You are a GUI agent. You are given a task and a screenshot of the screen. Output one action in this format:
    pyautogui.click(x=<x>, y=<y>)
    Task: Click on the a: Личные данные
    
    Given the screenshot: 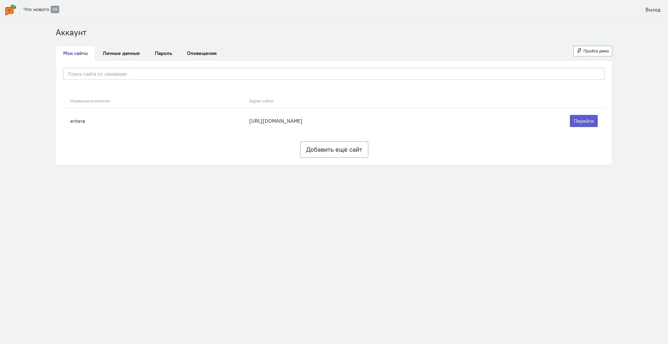 What is the action you would take?
    pyautogui.click(x=121, y=53)
    